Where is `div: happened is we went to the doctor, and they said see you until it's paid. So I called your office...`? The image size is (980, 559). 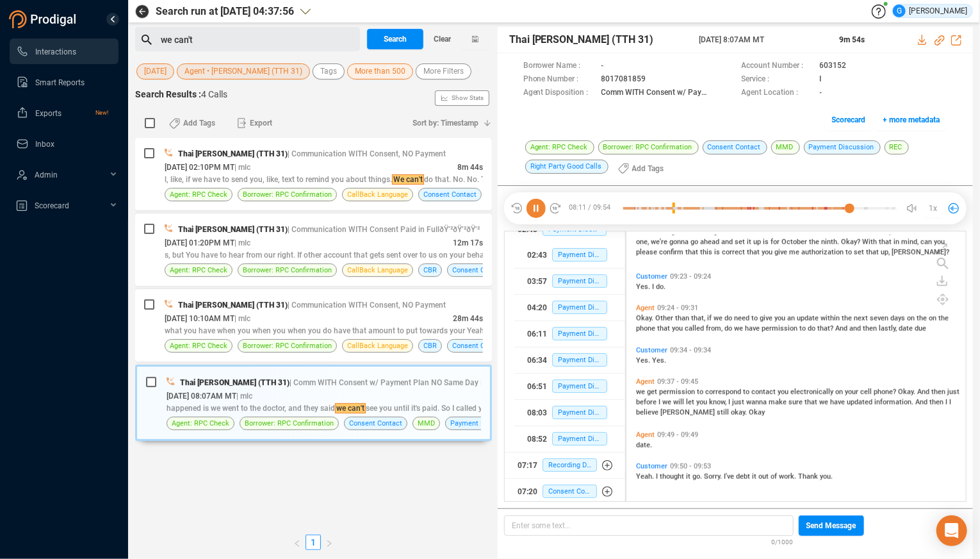
div: happened is we went to the doctor, and they said see you until it's paid. So I called your office... is located at coordinates (339, 408).